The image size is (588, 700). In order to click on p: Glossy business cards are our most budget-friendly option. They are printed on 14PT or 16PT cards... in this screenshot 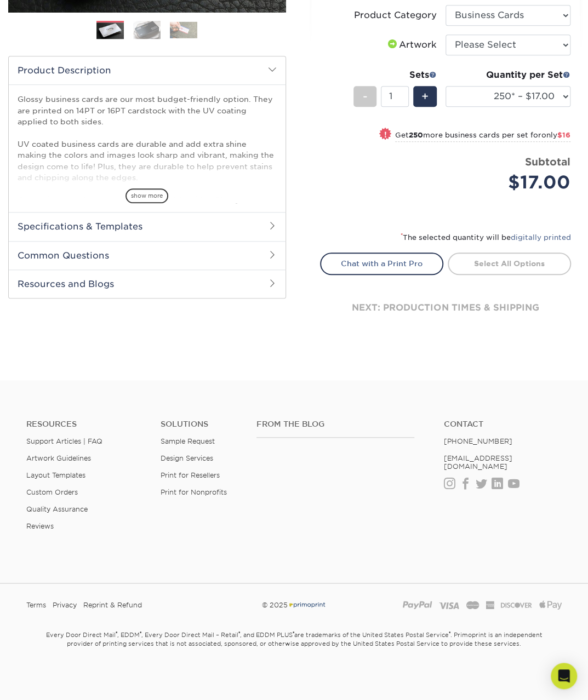, I will do `click(146, 166)`.